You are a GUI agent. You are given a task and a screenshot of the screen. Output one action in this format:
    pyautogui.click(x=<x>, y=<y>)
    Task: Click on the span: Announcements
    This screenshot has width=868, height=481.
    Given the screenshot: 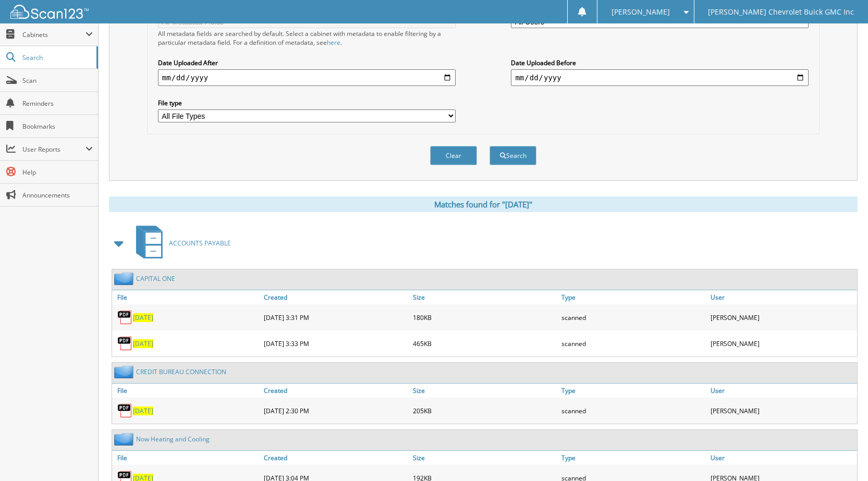 What is the action you would take?
    pyautogui.click(x=58, y=195)
    